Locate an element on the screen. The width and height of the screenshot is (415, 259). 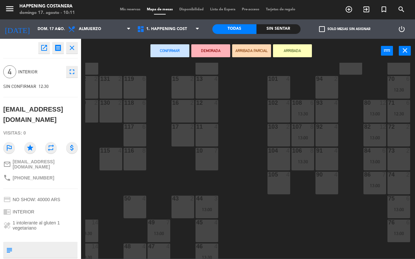
i: arrow_drop_down is located at coordinates (59, 29).